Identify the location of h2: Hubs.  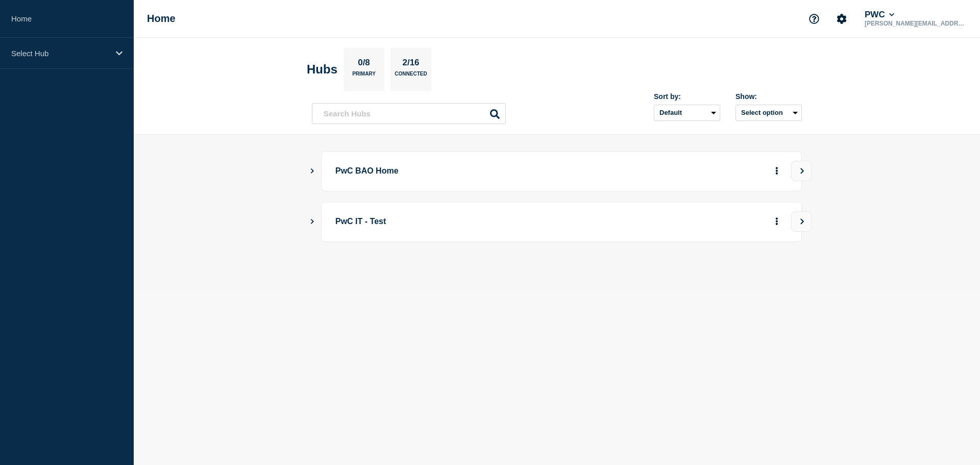
(322, 69).